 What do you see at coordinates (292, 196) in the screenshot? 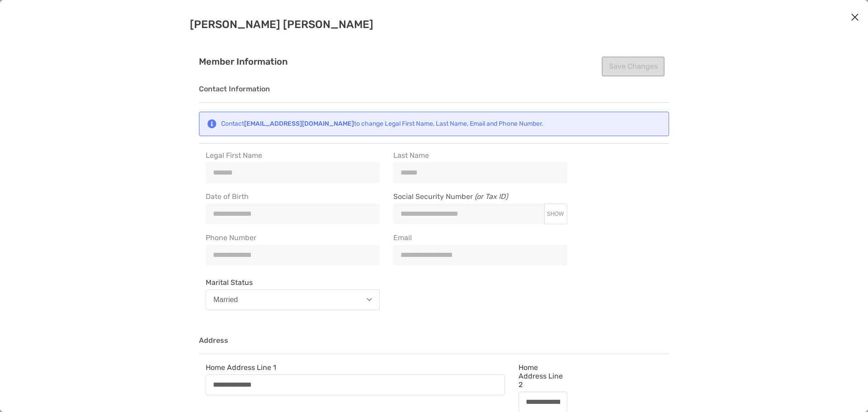
I see `span: Date of Birth` at bounding box center [292, 196].